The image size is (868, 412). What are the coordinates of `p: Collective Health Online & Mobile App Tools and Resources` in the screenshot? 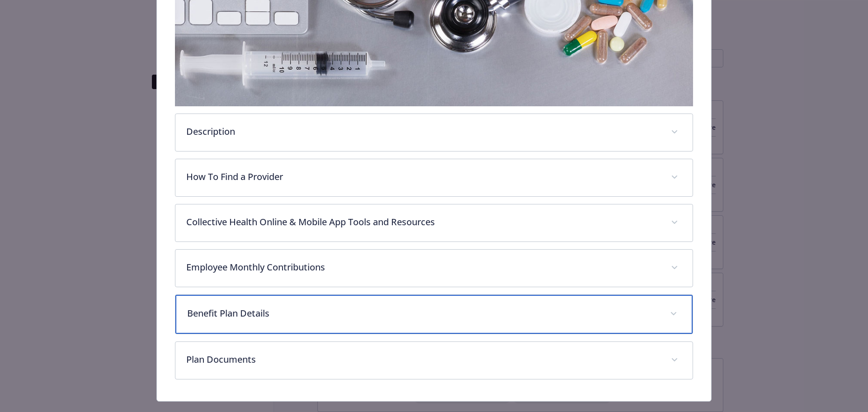 It's located at (423, 221).